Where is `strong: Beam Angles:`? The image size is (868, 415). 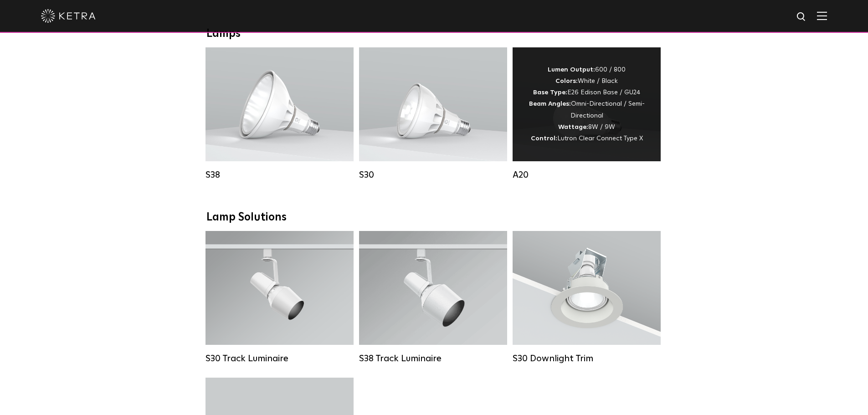 strong: Beam Angles: is located at coordinates (550, 104).